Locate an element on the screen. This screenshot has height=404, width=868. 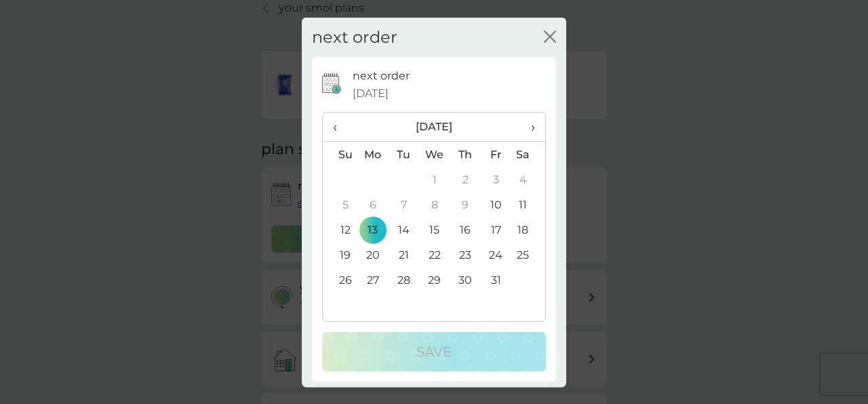
th: Tu is located at coordinates (404, 154).